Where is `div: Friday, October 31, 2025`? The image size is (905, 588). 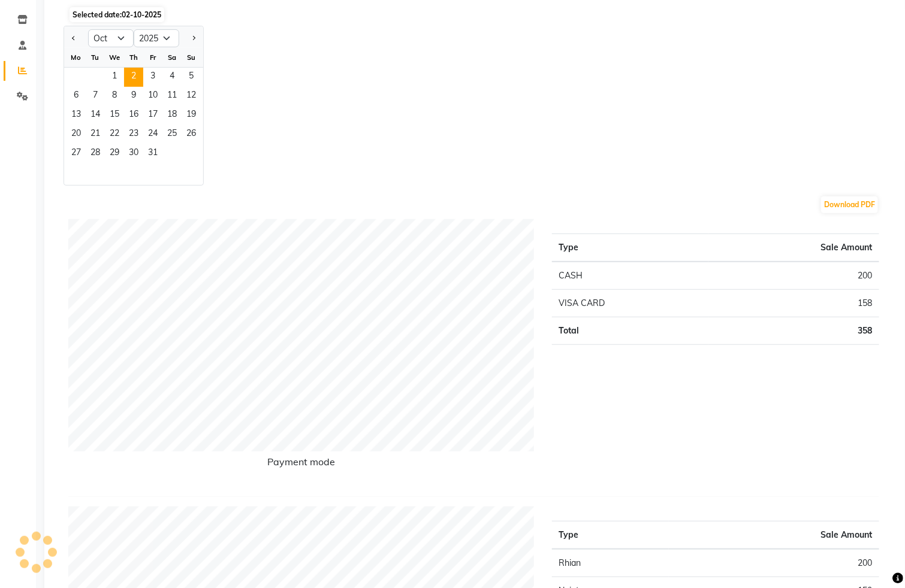 div: Friday, October 31, 2025 is located at coordinates (153, 154).